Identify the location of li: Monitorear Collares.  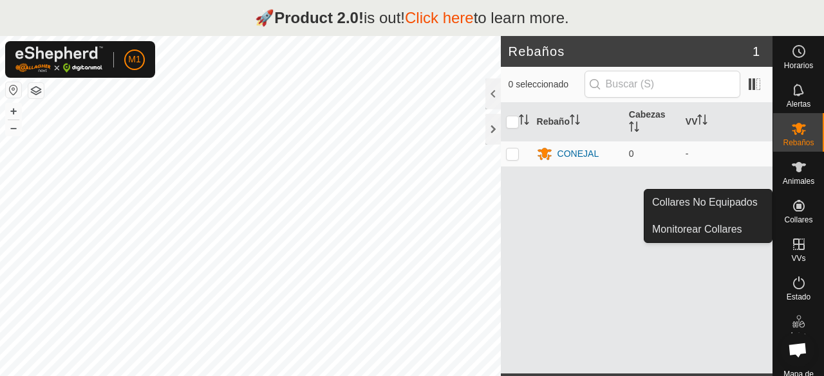
(708, 230).